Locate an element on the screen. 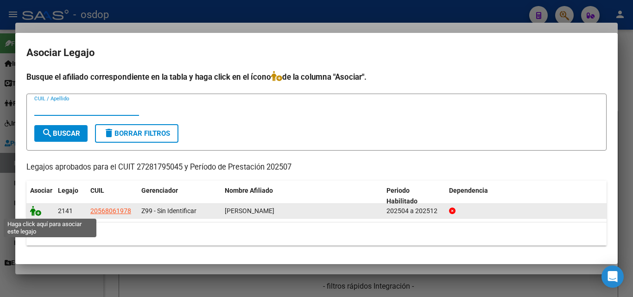  span: Nombre Afiliado is located at coordinates (249, 190).